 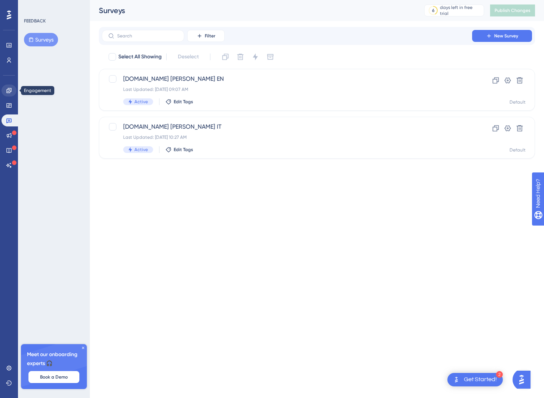 What do you see at coordinates (210, 36) in the screenshot?
I see `span: Filter` at bounding box center [210, 36].